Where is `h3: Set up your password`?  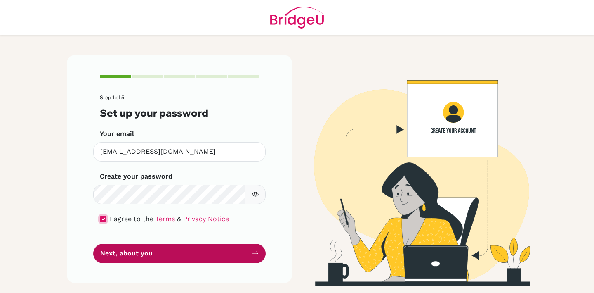
h3: Set up your password is located at coordinates (180, 113).